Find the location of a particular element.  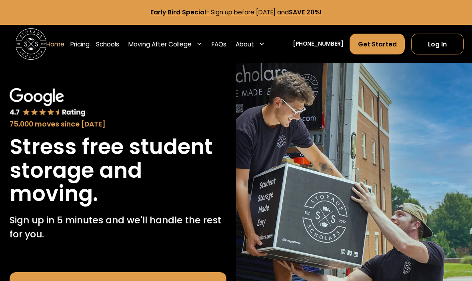

a: home is located at coordinates (31, 44).